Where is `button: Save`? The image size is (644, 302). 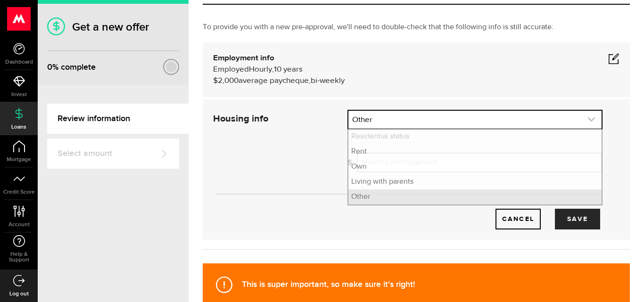 button: Save is located at coordinates (577, 219).